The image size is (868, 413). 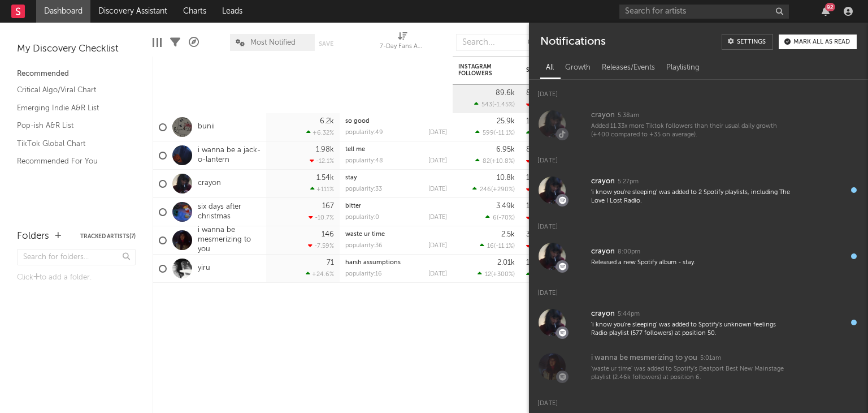 I want to click on a: crayon5:27pm'i know you're sleeping' was added to 2 Spotify playlists, including The Love I Lost ..., so click(x=699, y=190).